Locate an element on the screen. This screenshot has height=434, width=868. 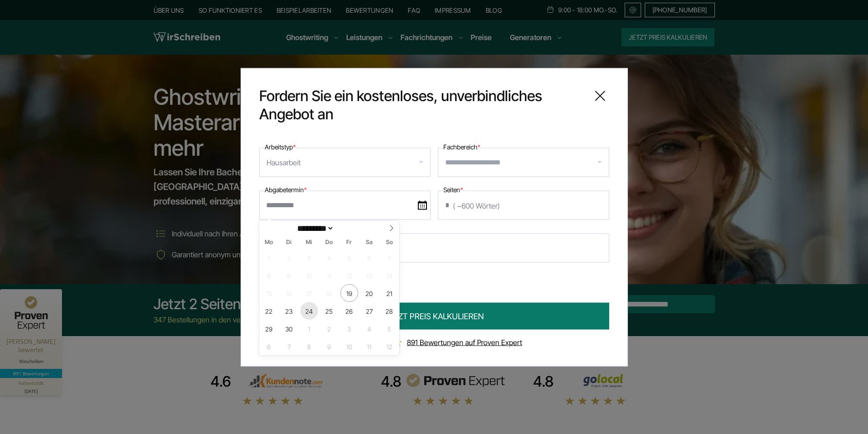
span: September 13, 2025 is located at coordinates (369, 275).